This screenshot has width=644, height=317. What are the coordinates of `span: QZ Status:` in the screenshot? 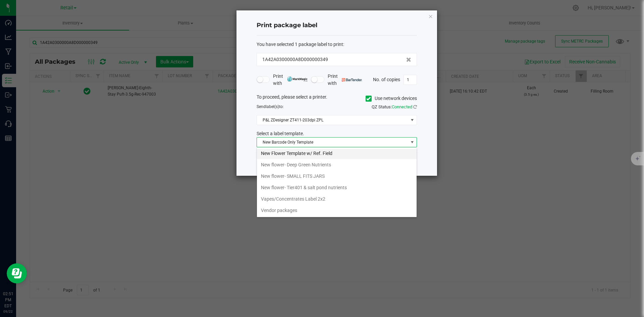 It's located at (394, 107).